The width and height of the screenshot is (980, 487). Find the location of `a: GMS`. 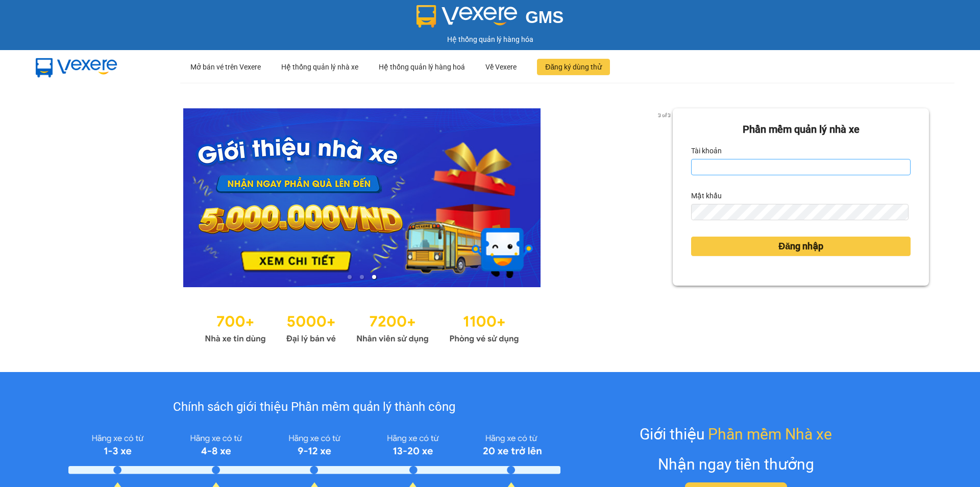

a: GMS is located at coordinates (490, 19).